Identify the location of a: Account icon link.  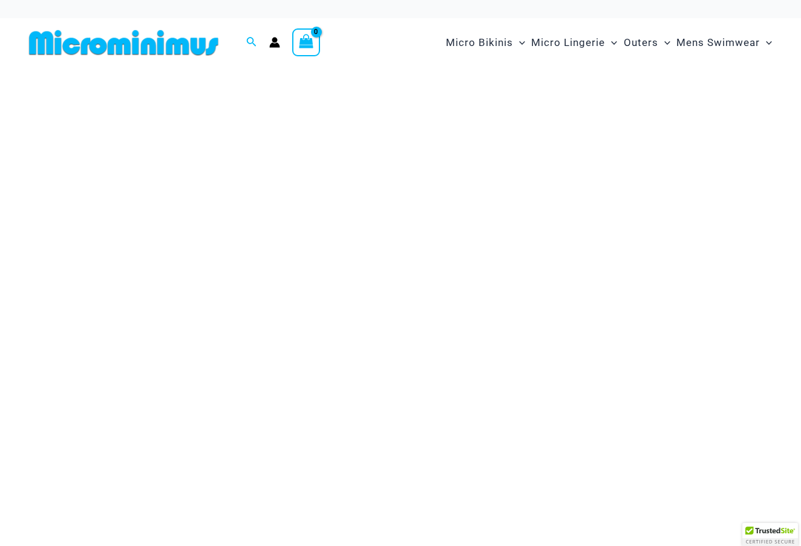
(275, 42).